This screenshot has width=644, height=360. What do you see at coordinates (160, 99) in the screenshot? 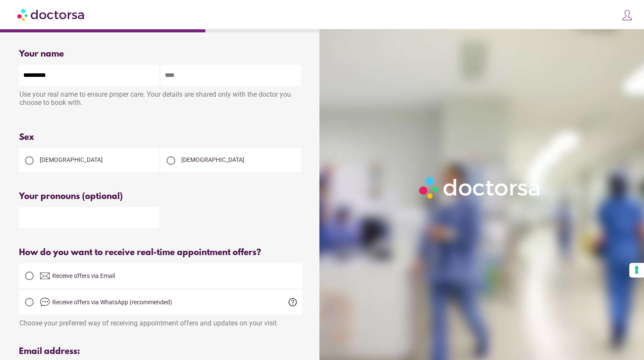
I see `div: Use your real name to ensure proper care. Your details are shared only with the doctor you choose...` at bounding box center [160, 99].